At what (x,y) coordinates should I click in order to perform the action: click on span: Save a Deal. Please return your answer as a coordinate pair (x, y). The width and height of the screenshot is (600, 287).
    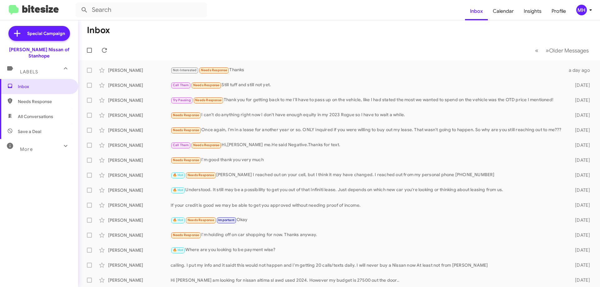
    Looking at the image, I should click on (29, 132).